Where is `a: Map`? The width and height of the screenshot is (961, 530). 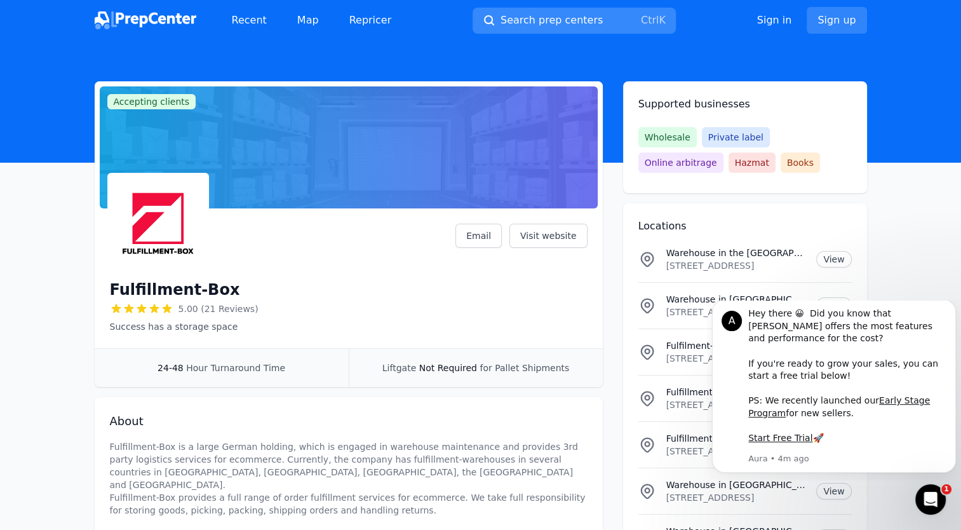
a: Map is located at coordinates (308, 20).